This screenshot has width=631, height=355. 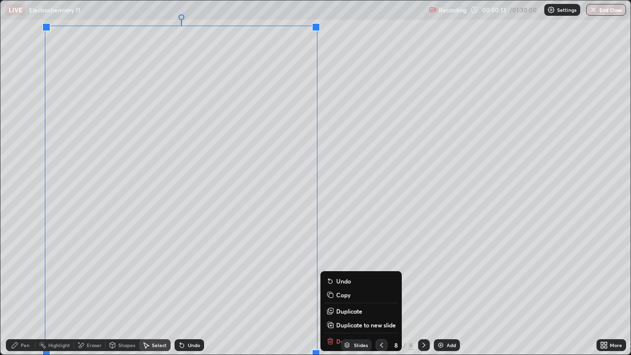 What do you see at coordinates (361, 311) in the screenshot?
I see `button: Duplicate` at bounding box center [361, 311].